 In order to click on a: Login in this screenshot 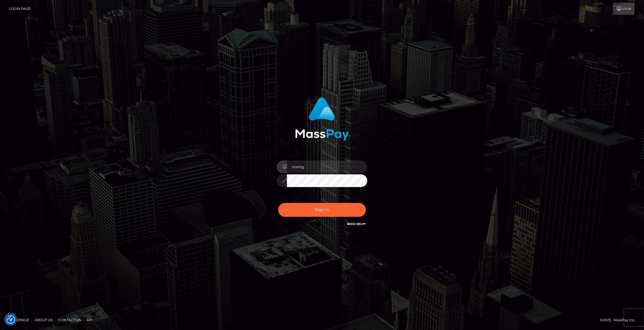, I will do `click(624, 9)`.